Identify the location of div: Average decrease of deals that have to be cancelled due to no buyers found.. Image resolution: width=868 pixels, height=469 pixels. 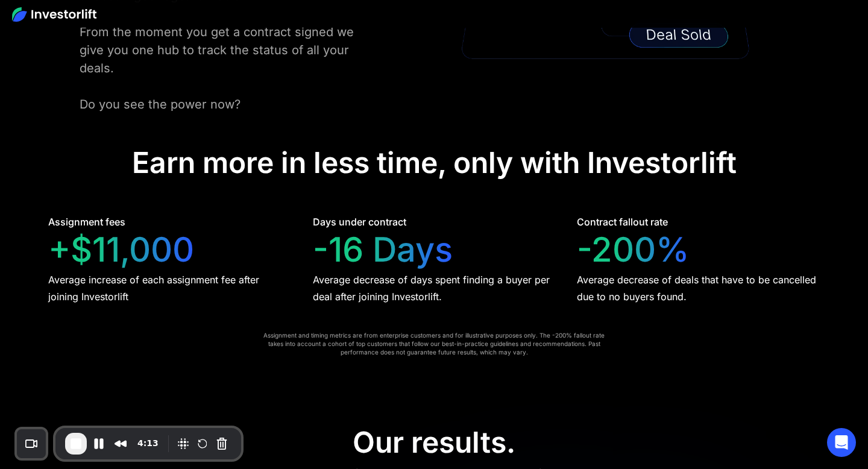
(699, 289).